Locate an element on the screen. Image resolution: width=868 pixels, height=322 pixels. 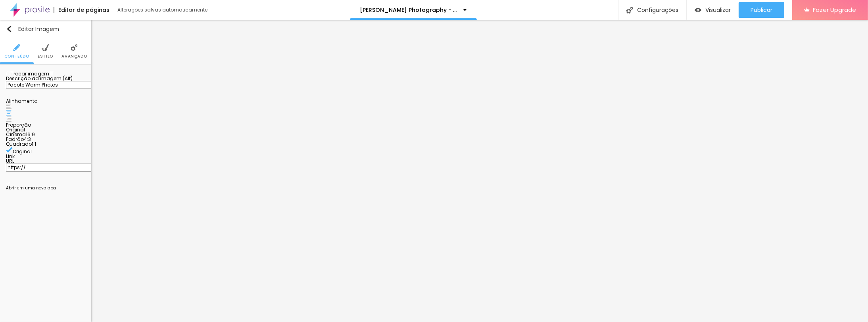
img: paragraph-right-align.svg is located at coordinates (8, 119).